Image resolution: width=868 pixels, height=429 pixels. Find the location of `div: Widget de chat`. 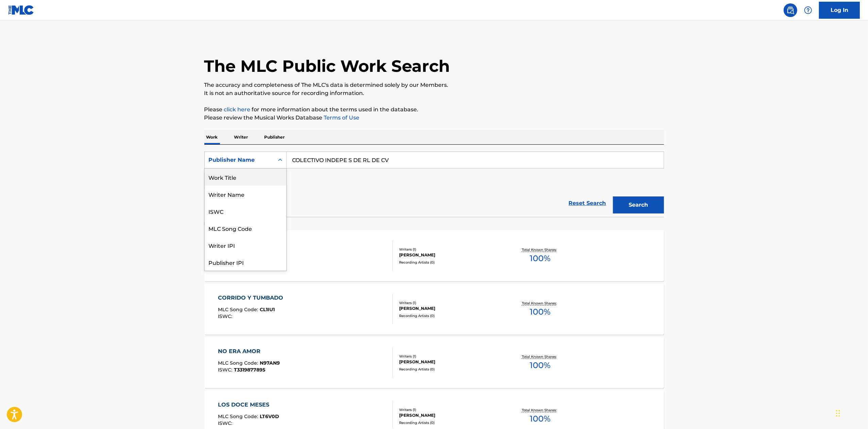

div: Widget de chat is located at coordinates (851, 412).